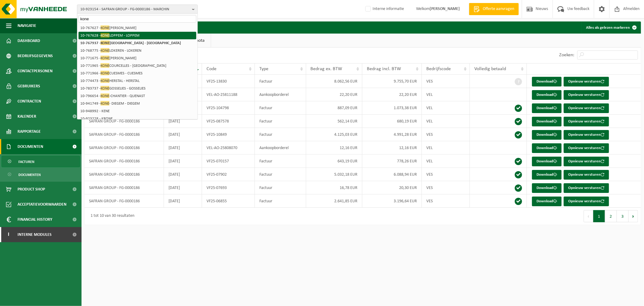  What do you see at coordinates (26, 161) in the screenshot?
I see `span: Facturen` at bounding box center [26, 161].